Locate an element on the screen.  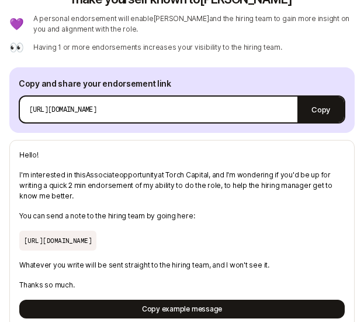
p: Having 1 or more endorsements increases your visibility to the hiring team. is located at coordinates (158, 47).